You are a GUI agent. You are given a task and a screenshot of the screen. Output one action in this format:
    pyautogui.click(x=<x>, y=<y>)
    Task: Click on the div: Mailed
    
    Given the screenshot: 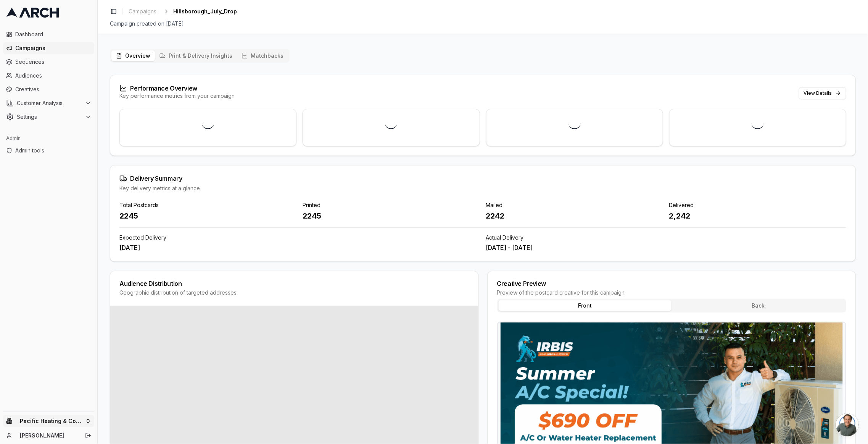 What is the action you would take?
    pyautogui.click(x=575, y=205)
    